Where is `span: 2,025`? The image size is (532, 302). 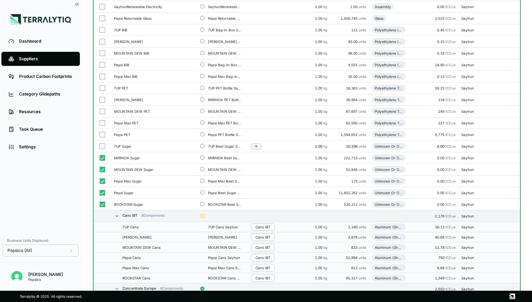
span: 2,025 is located at coordinates (441, 18).